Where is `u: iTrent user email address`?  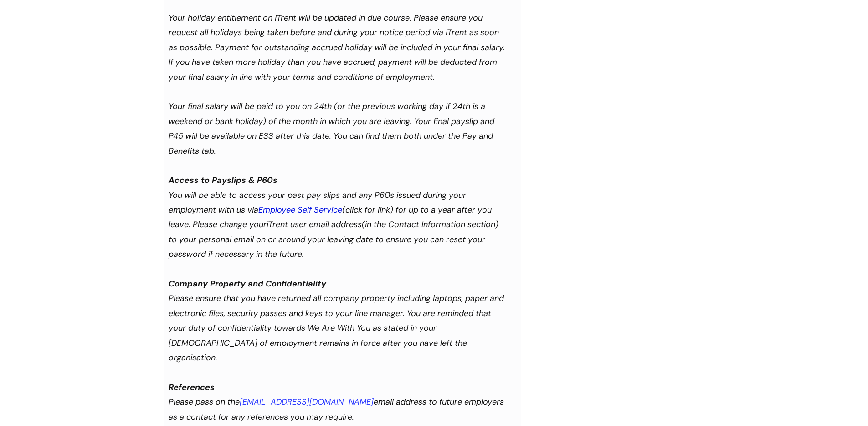
u: iTrent user email address is located at coordinates (314, 224).